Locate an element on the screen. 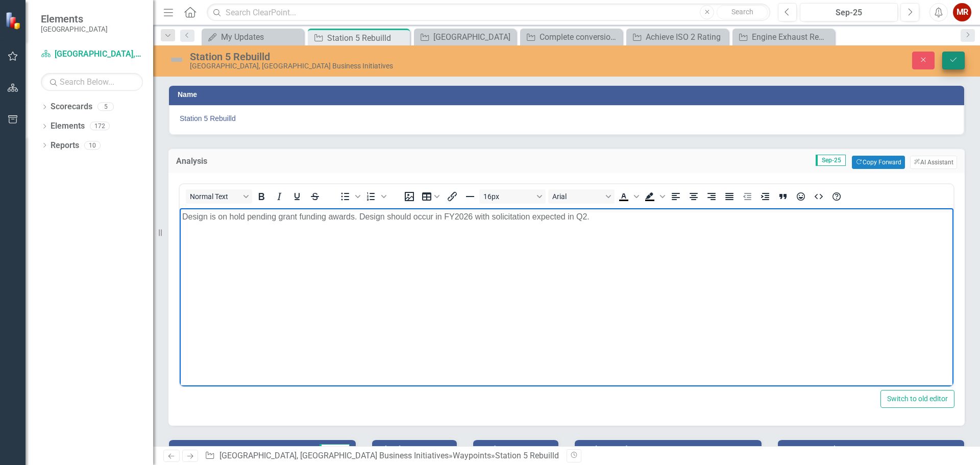 This screenshot has height=465, width=980. button: Insert/edit link is located at coordinates (452, 196).